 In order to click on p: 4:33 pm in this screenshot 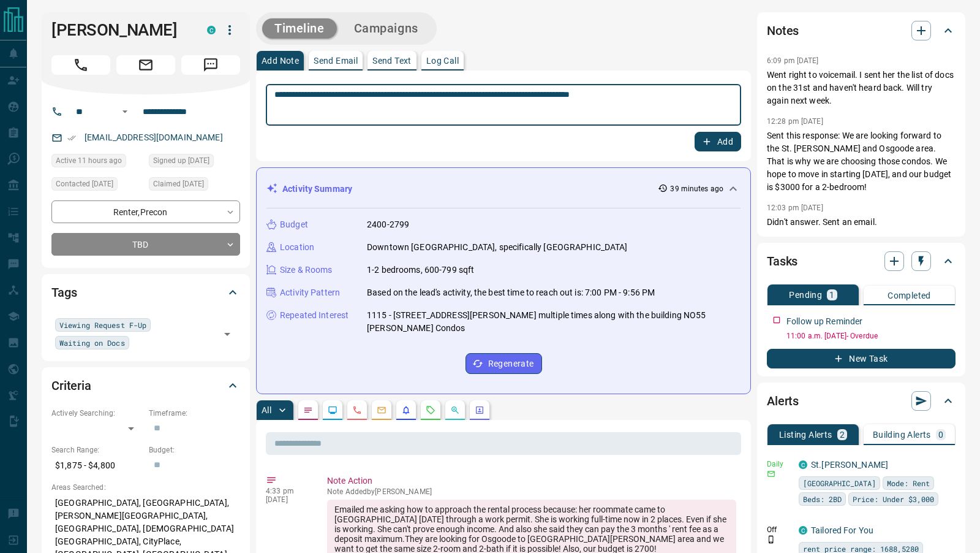, I will do `click(287, 491)`.